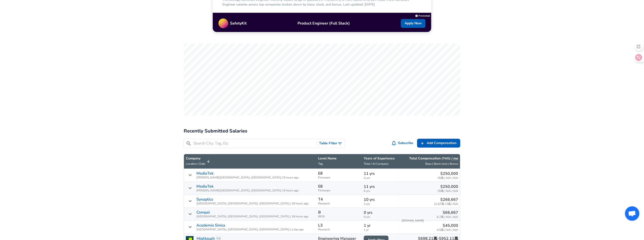 The width and height of the screenshot is (644, 240). I want to click on button: Subscribe, so click(403, 143).